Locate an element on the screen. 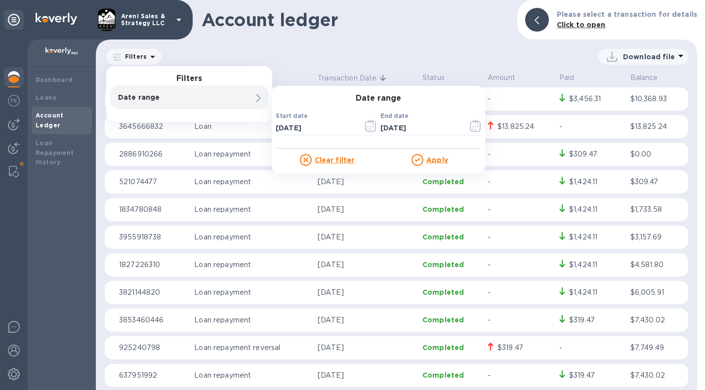  p: $13,825.24 is located at coordinates (657, 127).